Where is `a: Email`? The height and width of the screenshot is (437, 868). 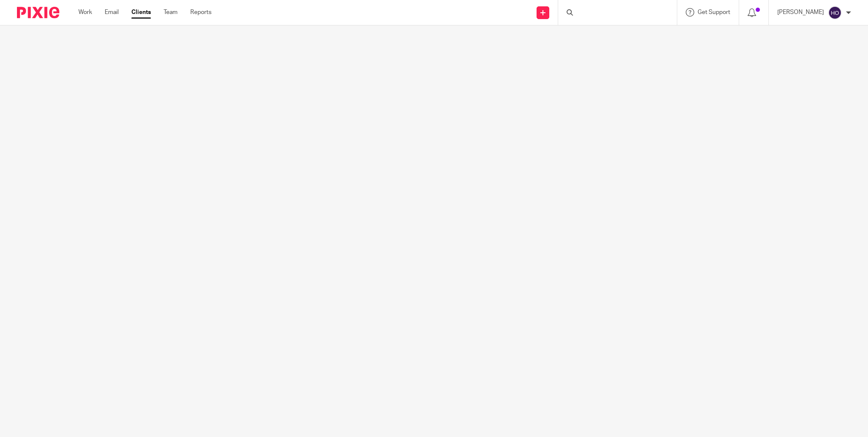 a: Email is located at coordinates (112, 12).